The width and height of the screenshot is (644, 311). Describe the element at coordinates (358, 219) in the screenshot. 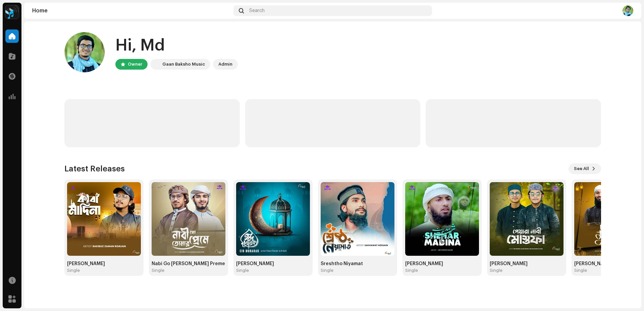

I see `img: 232b2210-379e-448e-9511-cdc0faee7142` at that location.